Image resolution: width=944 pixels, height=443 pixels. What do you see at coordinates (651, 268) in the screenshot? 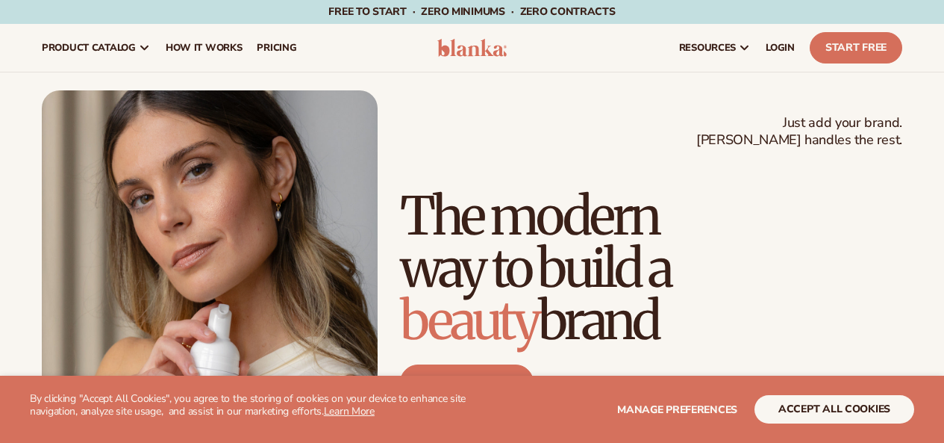
I see `h1: The modern way to build a brand` at bounding box center [651, 268].